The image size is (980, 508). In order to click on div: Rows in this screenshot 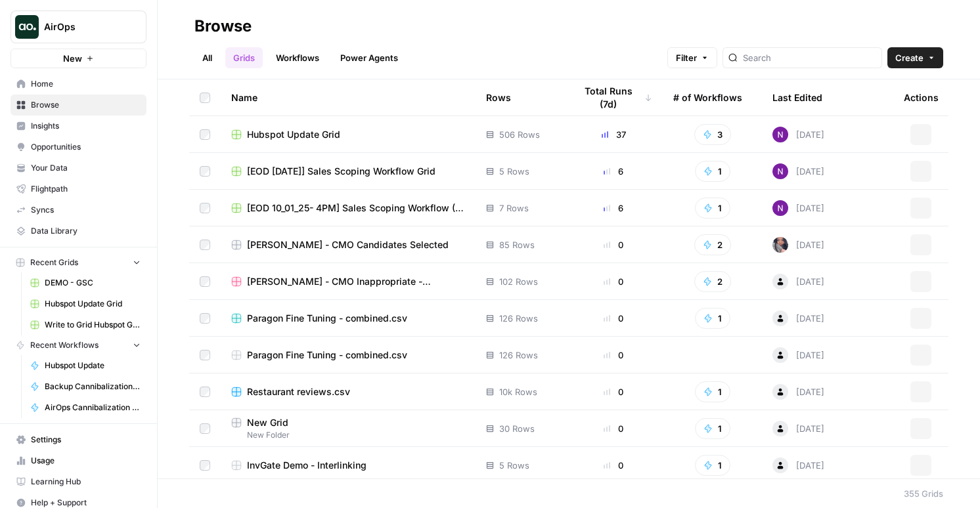, I will do `click(498, 97)`.